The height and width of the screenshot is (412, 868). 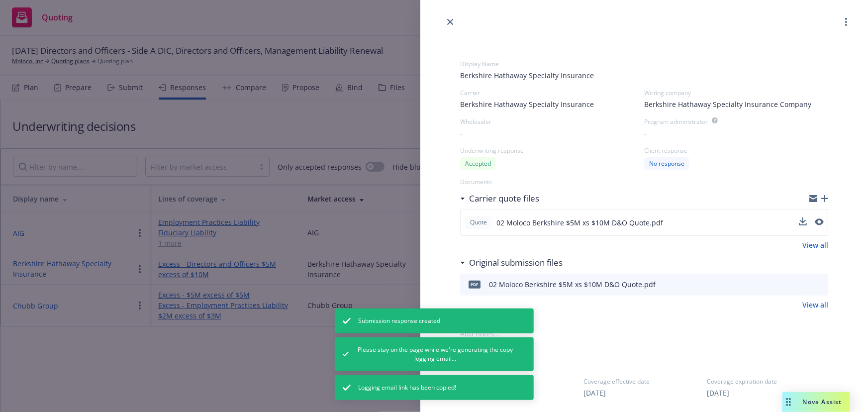 What do you see at coordinates (474, 284) in the screenshot?
I see `span: pdf` at bounding box center [474, 284].